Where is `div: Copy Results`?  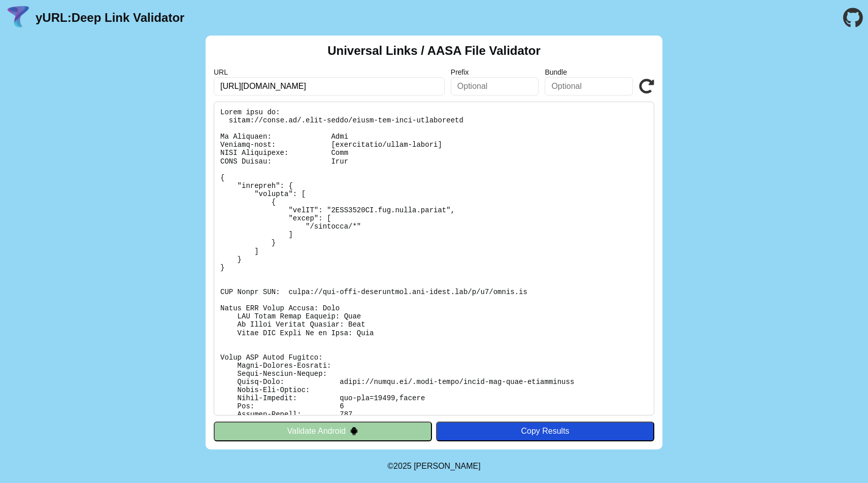
div: Copy Results is located at coordinates (545, 431).